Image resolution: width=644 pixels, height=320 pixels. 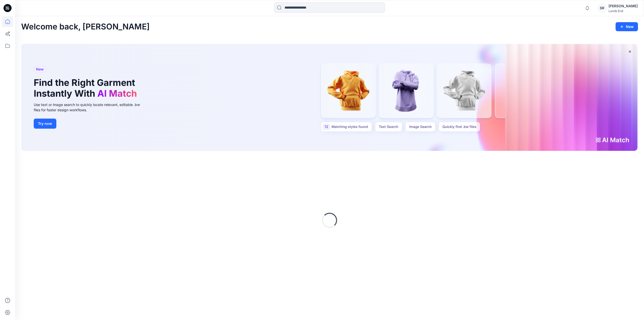 I want to click on div: Use text or image search to quickly locate relevant, editable .bw files for faster design workflows., so click(x=90, y=107).